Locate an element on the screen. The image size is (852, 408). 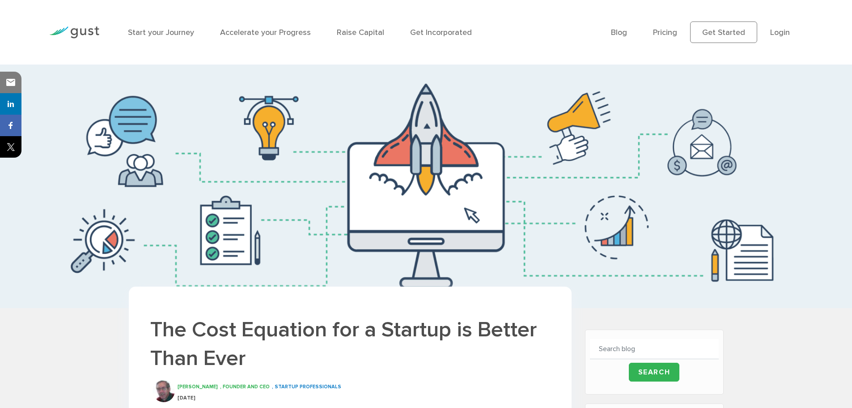
a: Raise Capital is located at coordinates (361, 32).